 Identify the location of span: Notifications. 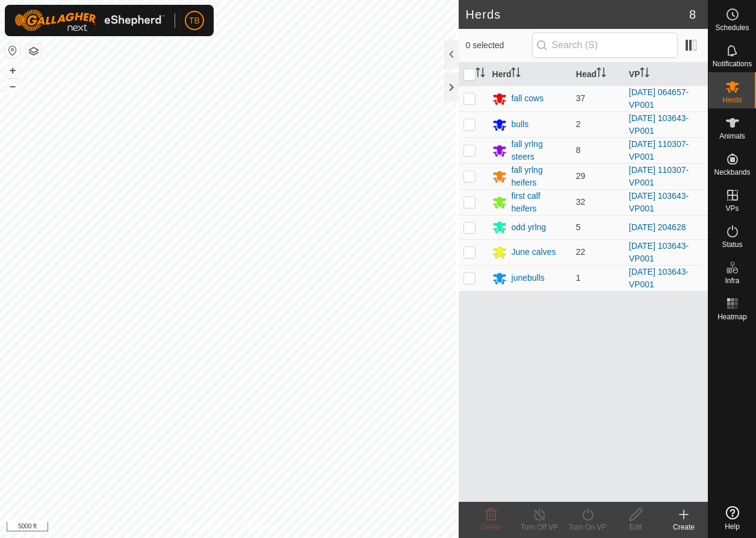
(732, 64).